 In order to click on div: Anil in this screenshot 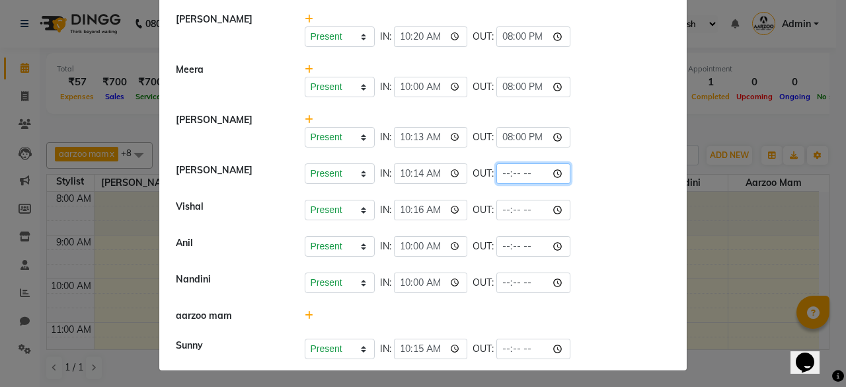, I will do `click(230, 246)`.